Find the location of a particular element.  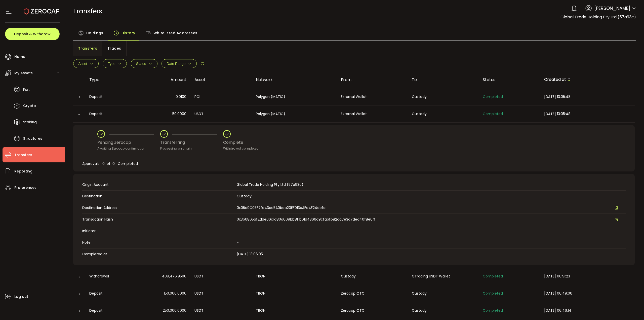

span: 250,000.0000 is located at coordinates (175, 310).